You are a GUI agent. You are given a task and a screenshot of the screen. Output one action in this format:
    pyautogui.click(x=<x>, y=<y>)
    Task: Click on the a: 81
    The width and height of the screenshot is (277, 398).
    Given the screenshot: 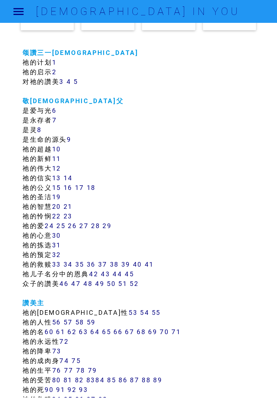 What is the action you would take?
    pyautogui.click(x=68, y=380)
    